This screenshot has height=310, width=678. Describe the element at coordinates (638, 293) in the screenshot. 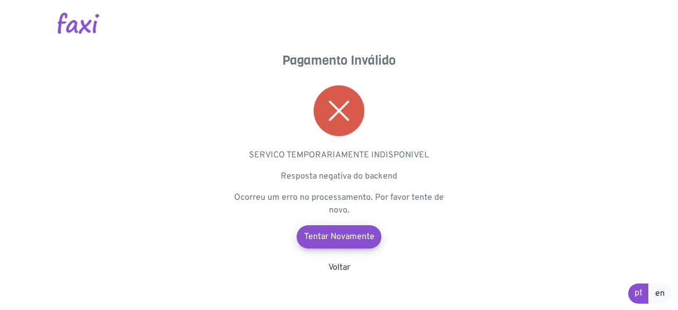

I see `a: pt` at that location.